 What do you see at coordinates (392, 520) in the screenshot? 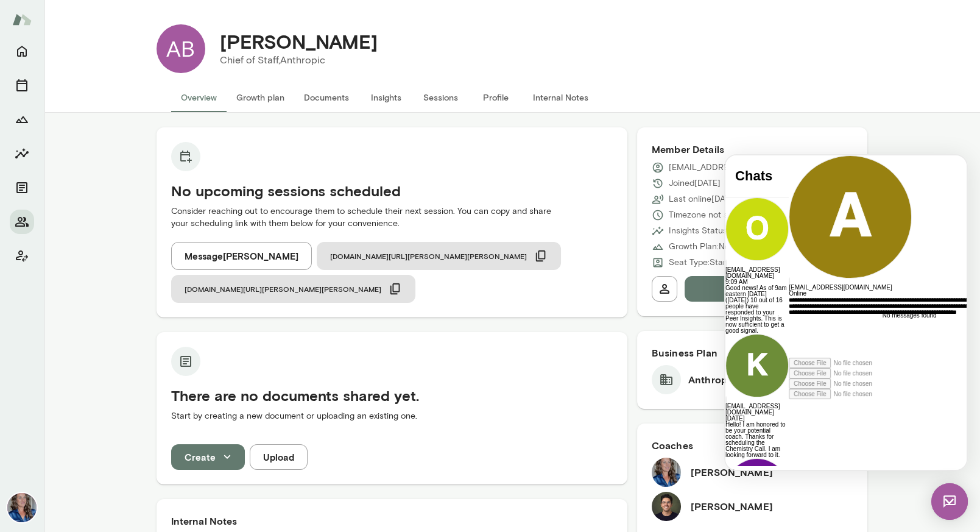
I see `h6: Internal Notes` at bounding box center [392, 520].